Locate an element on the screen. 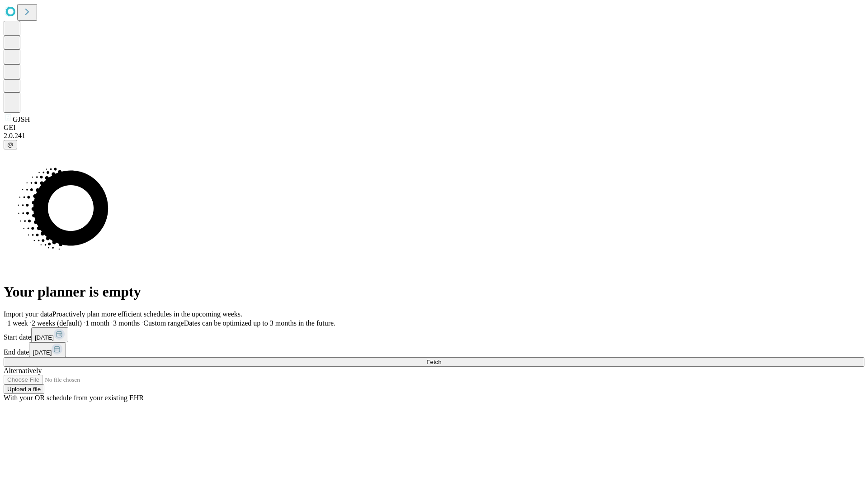 Image resolution: width=868 pixels, height=489 pixels. span: GJSH is located at coordinates (21, 119).